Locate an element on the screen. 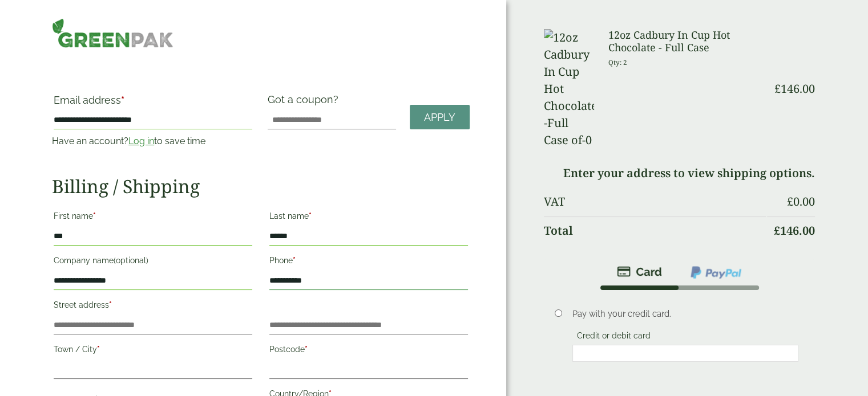 This screenshot has width=868, height=396. label: Street address is located at coordinates (153, 307).